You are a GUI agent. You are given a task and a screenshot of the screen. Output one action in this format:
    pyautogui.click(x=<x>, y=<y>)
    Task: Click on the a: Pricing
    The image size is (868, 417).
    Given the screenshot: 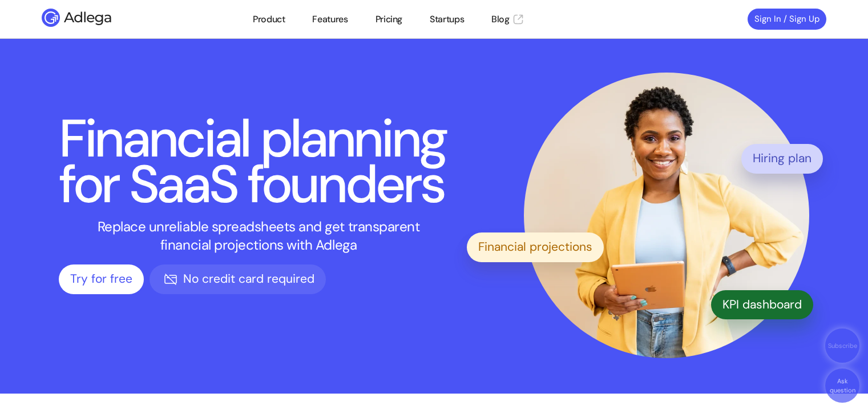 What is the action you would take?
    pyautogui.click(x=388, y=19)
    